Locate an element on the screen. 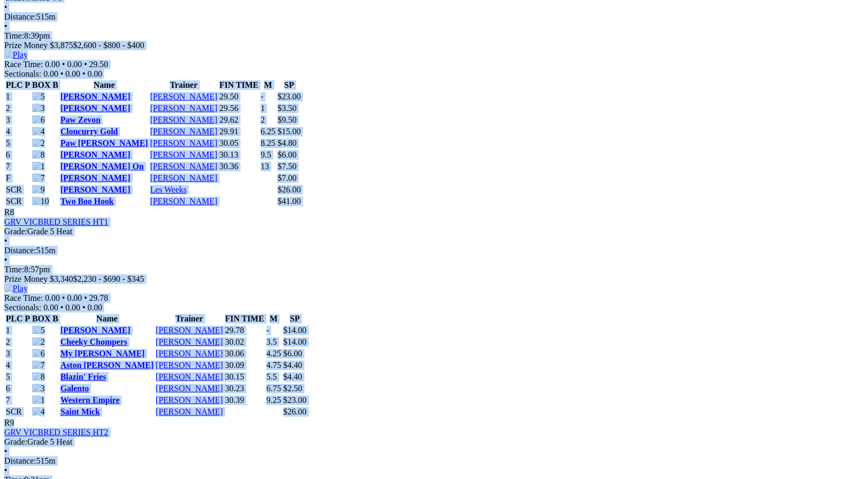  span: PLC is located at coordinates (14, 318).